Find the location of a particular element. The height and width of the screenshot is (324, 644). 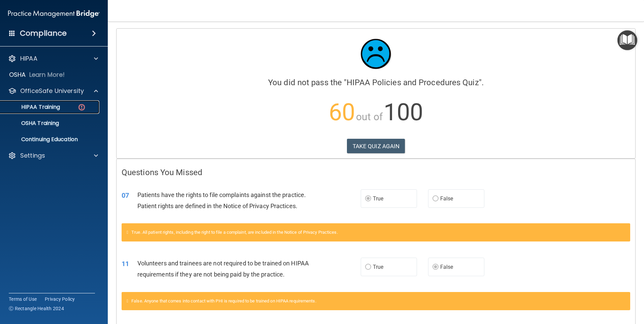

a: Privacy Policy is located at coordinates (60, 299).